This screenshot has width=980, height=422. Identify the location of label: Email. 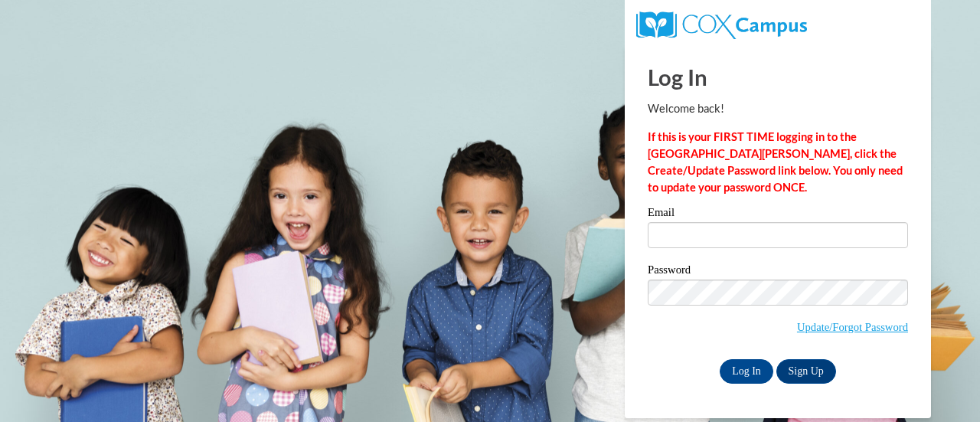
(778, 214).